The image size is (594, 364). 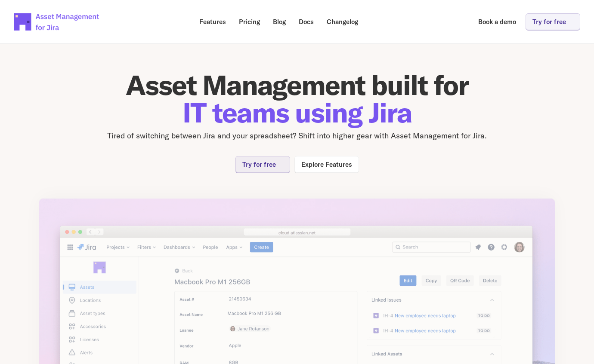 What do you see at coordinates (249, 22) in the screenshot?
I see `a: Pricing` at bounding box center [249, 22].